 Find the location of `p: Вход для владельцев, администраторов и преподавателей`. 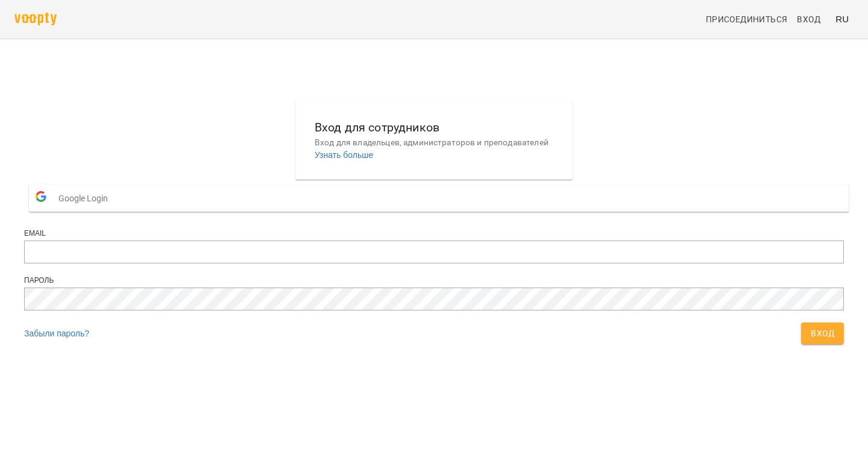

p: Вход для владельцев, администраторов и преподавателей is located at coordinates (434, 143).